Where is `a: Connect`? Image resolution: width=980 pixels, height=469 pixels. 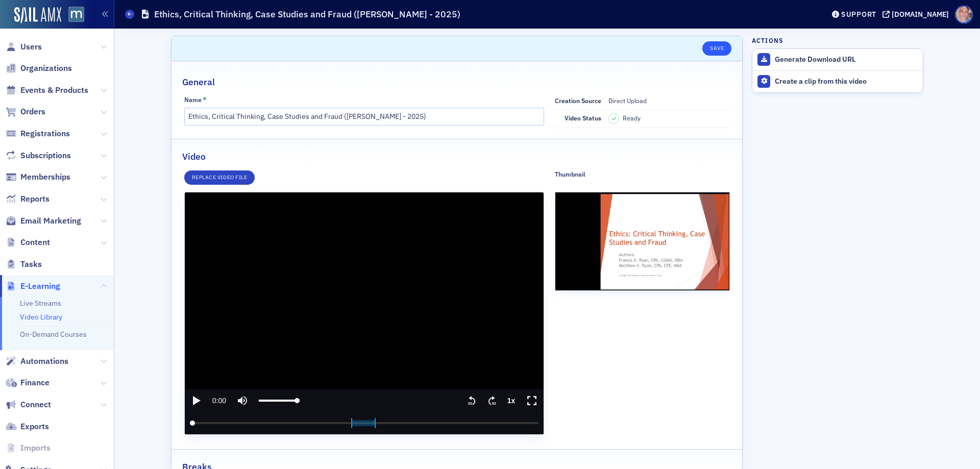 a: Connect is located at coordinates (28, 405).